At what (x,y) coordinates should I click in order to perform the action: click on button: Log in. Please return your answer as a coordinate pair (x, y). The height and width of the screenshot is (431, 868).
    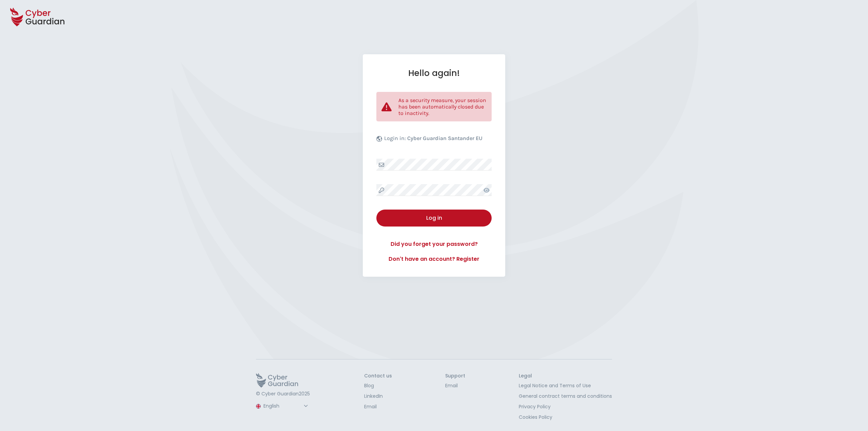
    Looking at the image, I should click on (434, 218).